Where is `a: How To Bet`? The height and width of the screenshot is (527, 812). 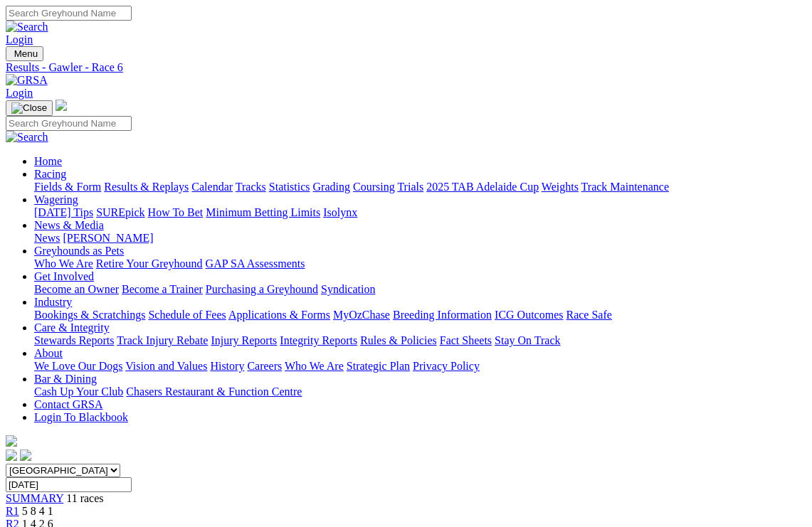
a: How To Bet is located at coordinates (175, 212).